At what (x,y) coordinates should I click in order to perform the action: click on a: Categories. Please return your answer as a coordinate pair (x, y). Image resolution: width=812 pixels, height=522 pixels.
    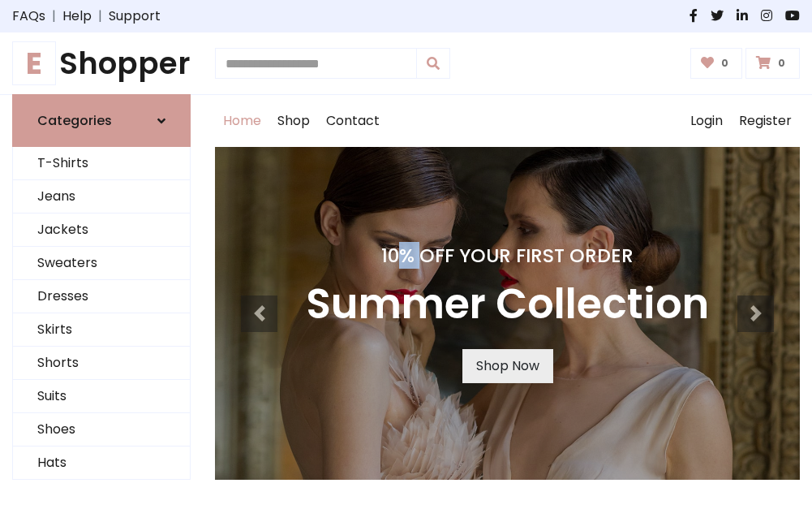
    Looking at the image, I should click on (101, 120).